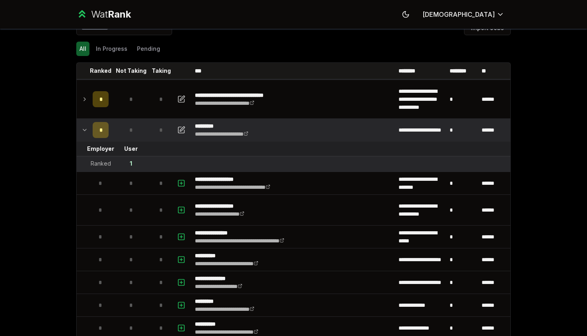 This screenshot has width=587, height=336. I want to click on p: Not Taking, so click(131, 71).